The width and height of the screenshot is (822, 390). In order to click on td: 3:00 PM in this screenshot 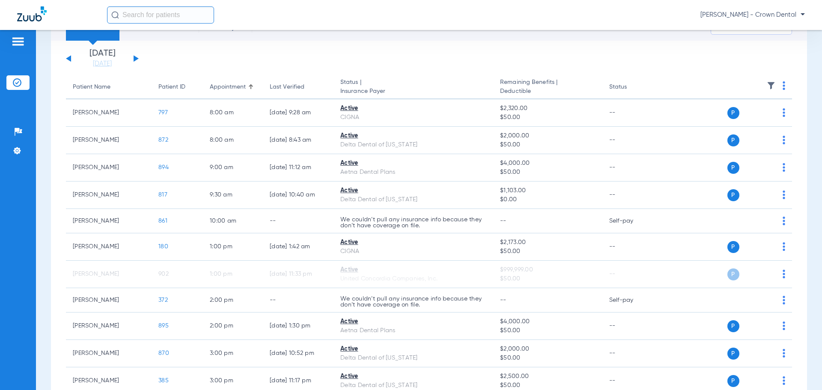, I will do `click(233, 354)`.